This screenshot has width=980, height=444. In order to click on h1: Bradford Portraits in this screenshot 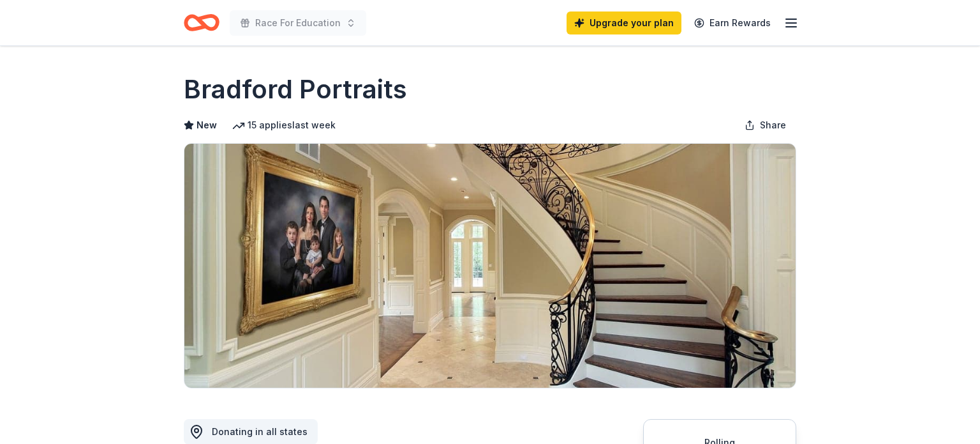, I will do `click(296, 89)`.